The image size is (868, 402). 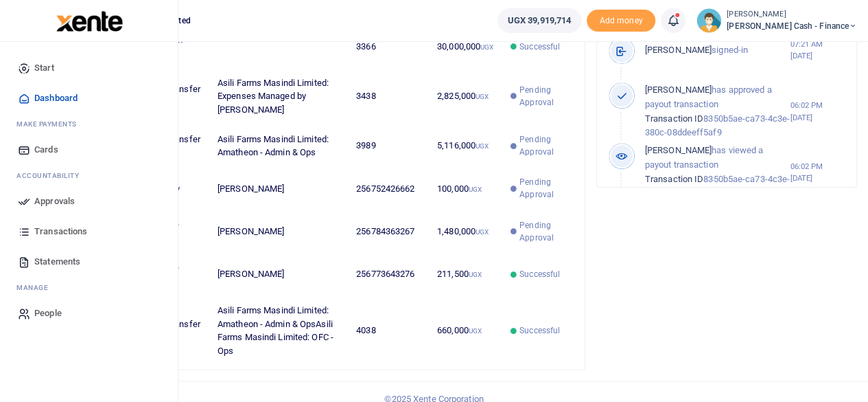 What do you see at coordinates (390, 47) in the screenshot?
I see `td: 3366` at bounding box center [390, 47].